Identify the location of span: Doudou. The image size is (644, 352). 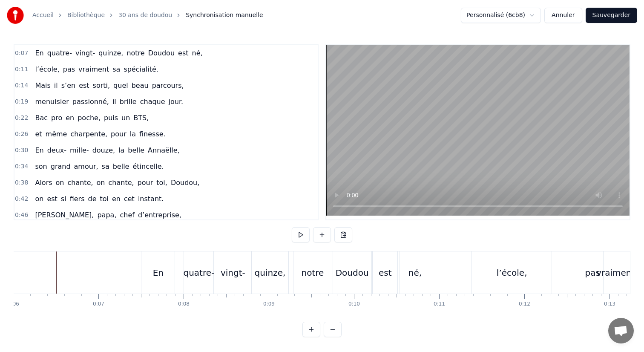
(161, 53).